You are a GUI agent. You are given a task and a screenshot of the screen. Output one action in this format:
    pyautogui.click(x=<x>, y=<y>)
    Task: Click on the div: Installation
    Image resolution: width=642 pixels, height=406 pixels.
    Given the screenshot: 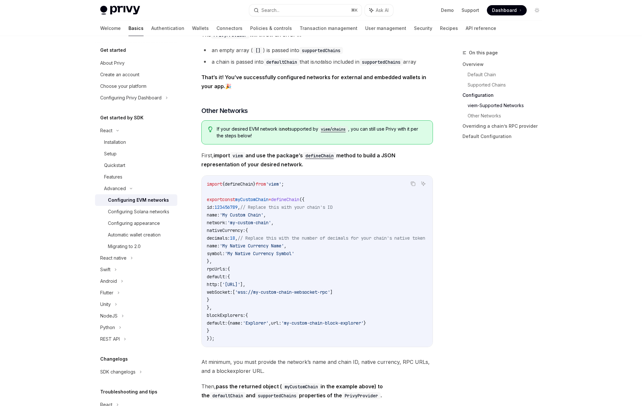 What is the action you would take?
    pyautogui.click(x=115, y=142)
    